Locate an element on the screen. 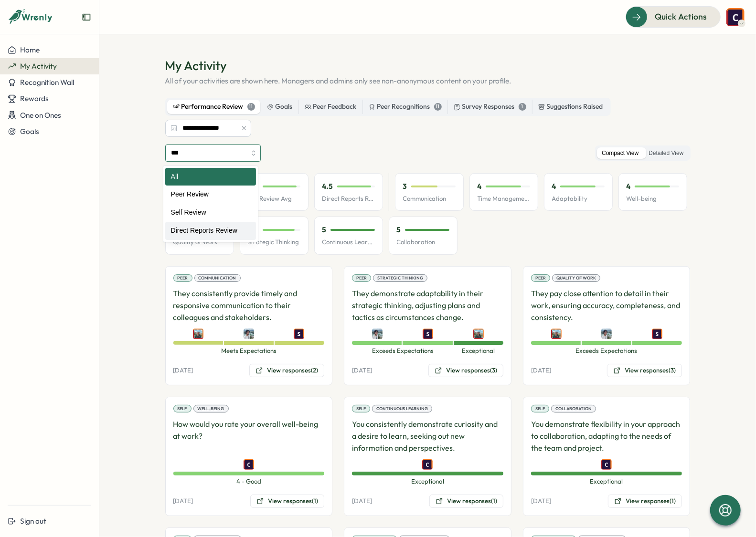  div: Survey Responses is located at coordinates (490, 107).